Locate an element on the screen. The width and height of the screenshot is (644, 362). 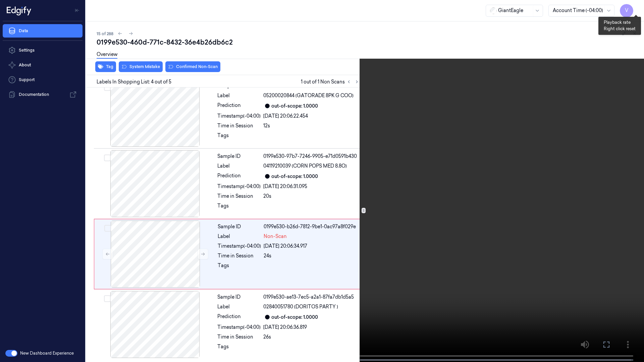
div: 24s is located at coordinates (311, 256).